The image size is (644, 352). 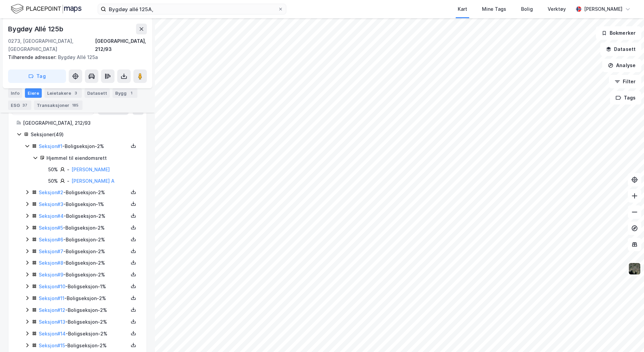 What do you see at coordinates (557, 9) in the screenshot?
I see `div: Verktøy` at bounding box center [557, 9].